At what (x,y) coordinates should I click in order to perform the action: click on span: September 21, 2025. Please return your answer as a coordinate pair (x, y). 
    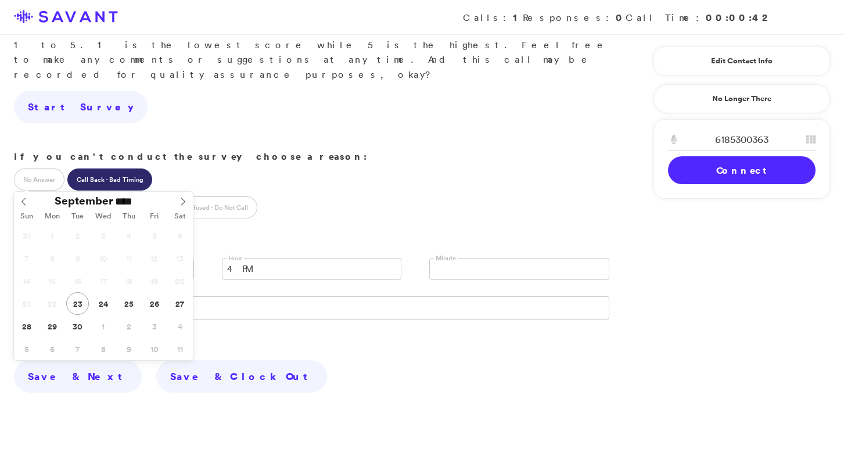
    Looking at the image, I should click on (26, 303).